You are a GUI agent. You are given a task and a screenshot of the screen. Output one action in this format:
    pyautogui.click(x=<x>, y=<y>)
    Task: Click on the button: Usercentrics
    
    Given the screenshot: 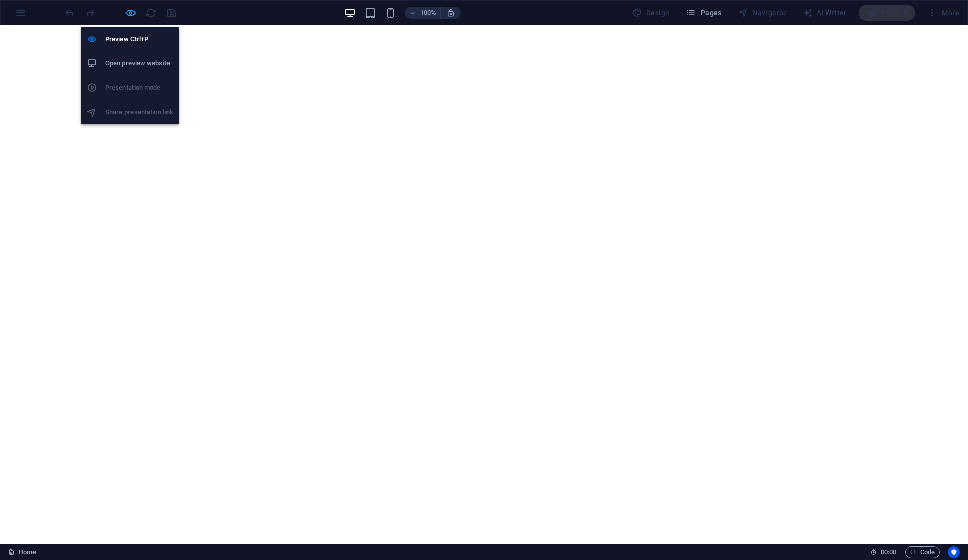 What is the action you would take?
    pyautogui.click(x=954, y=552)
    